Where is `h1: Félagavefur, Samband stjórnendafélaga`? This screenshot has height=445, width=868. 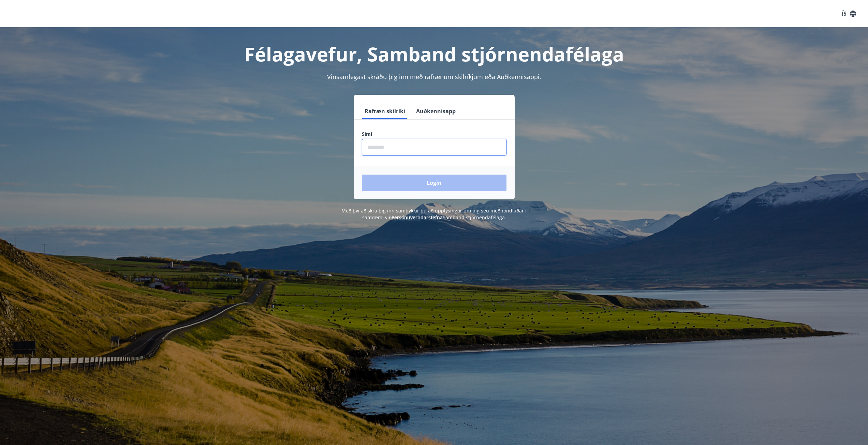
h1: Félagavefur, Samband stjórnendafélaga is located at coordinates (434, 54).